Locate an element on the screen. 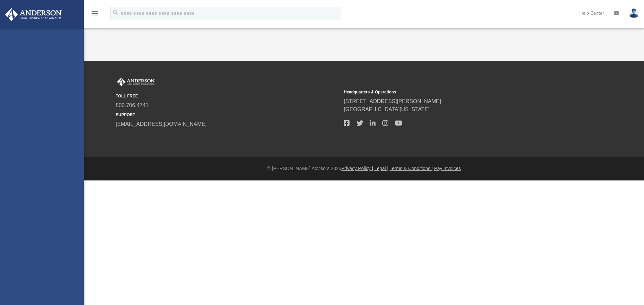  a: Pay Invoices is located at coordinates (447, 168).